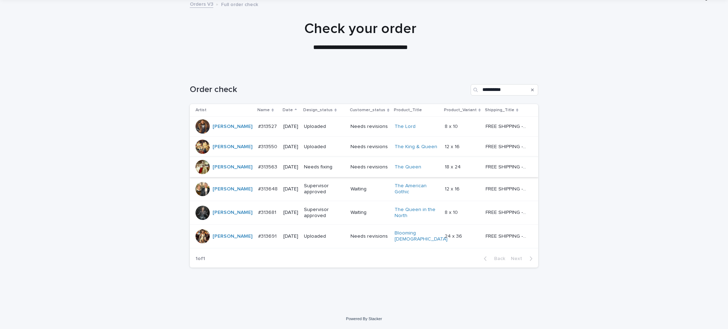 The height and width of the screenshot is (329, 728). Describe the element at coordinates (518, 259) in the screenshot. I see `span: Next` at that location.